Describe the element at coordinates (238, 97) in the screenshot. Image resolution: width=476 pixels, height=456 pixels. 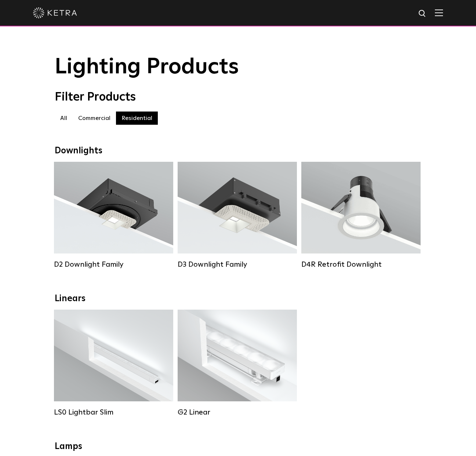
I see `div: Filter Products` at that location.